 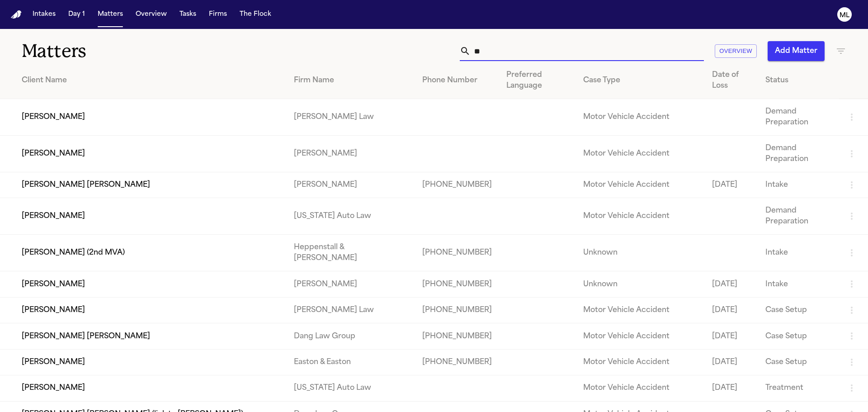 I want to click on td: Treatment, so click(x=799, y=388).